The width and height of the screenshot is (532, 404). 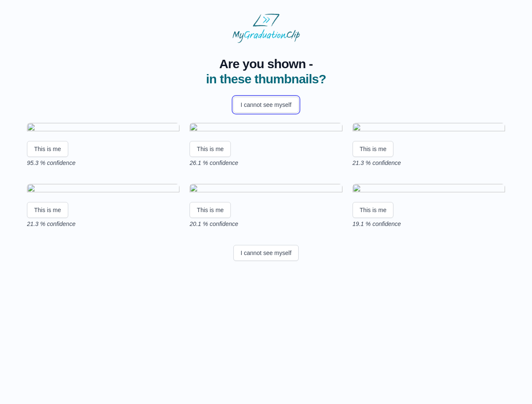 I want to click on img: MyGraduationClip, so click(x=266, y=28).